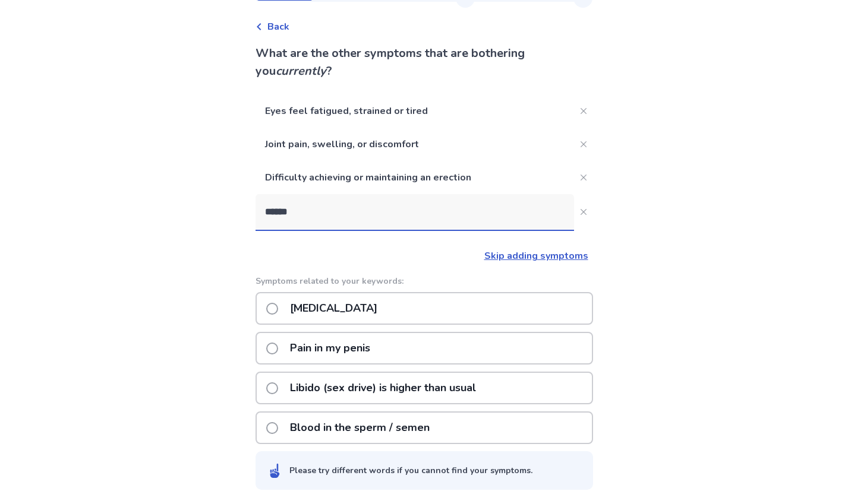 Image resolution: width=848 pixels, height=504 pixels. Describe the element at coordinates (415, 178) in the screenshot. I see `p: Difficulty achieving or maintaining an erection` at that location.